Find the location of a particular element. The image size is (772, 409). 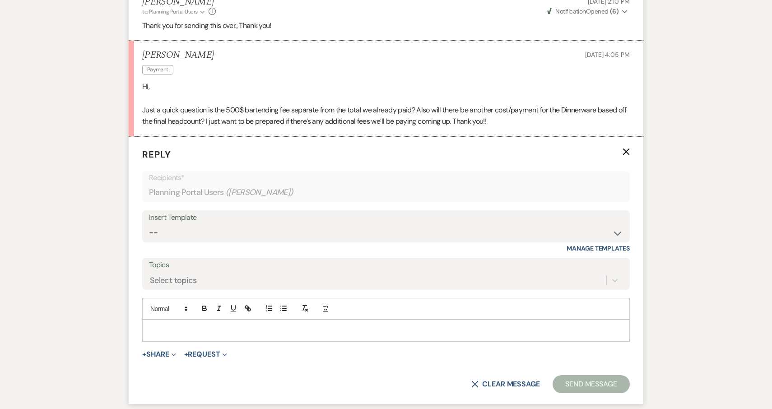

span: to: Planning Portal Users is located at coordinates (170, 12).